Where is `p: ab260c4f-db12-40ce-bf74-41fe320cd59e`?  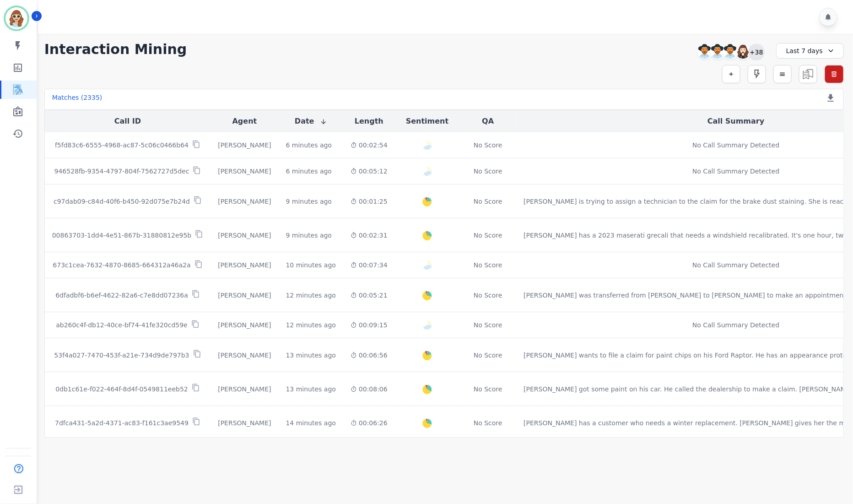 p: ab260c4f-db12-40ce-bf74-41fe320cd59e is located at coordinates (122, 325).